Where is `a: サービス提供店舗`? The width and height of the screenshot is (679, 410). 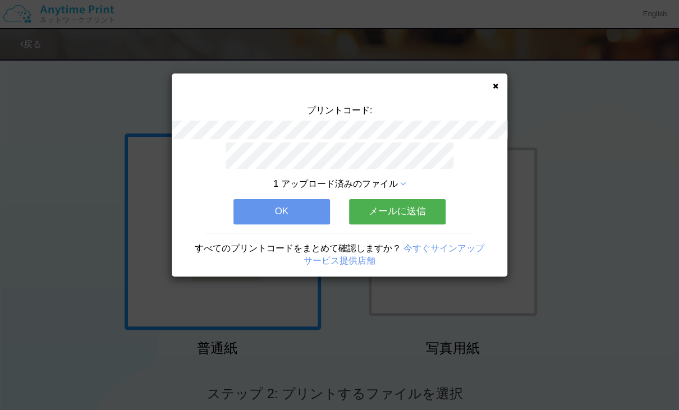 a: サービス提供店舗 is located at coordinates (340, 260).